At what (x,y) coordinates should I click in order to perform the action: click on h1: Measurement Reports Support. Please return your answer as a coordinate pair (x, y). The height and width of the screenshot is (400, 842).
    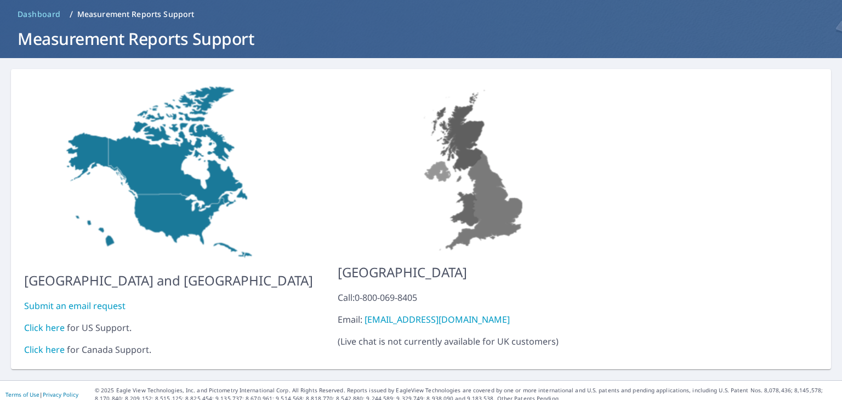
    Looking at the image, I should click on (421, 38).